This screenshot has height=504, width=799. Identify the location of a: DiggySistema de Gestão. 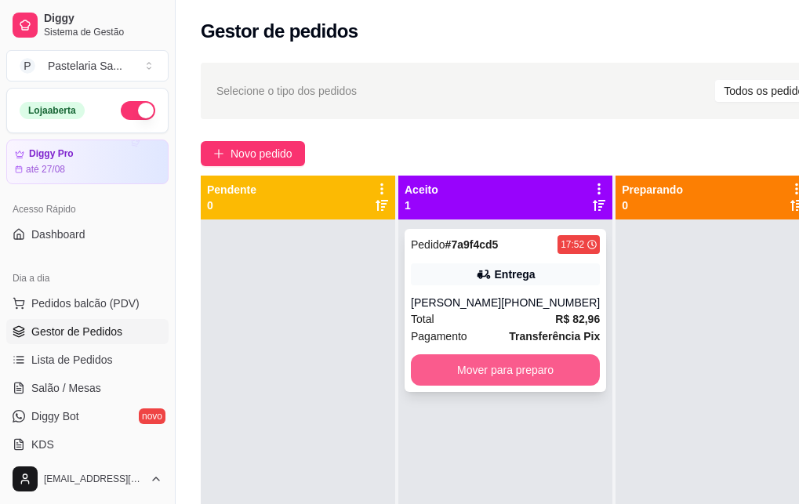
(87, 25).